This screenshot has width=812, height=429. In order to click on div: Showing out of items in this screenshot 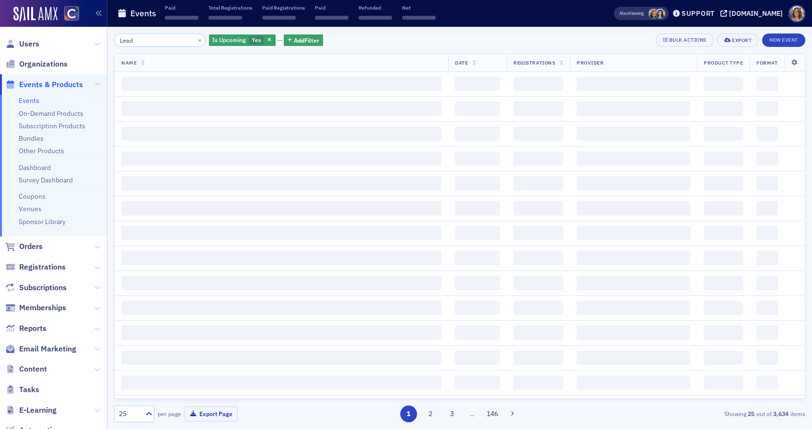, I will do `click(693, 414)`.